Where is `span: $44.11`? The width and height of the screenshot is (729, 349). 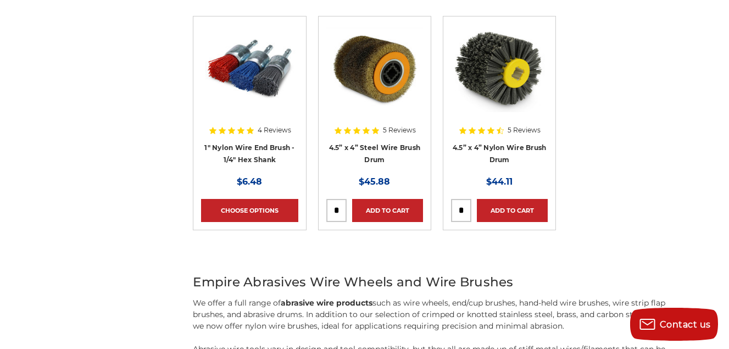 span: $44.11 is located at coordinates (499, 181).